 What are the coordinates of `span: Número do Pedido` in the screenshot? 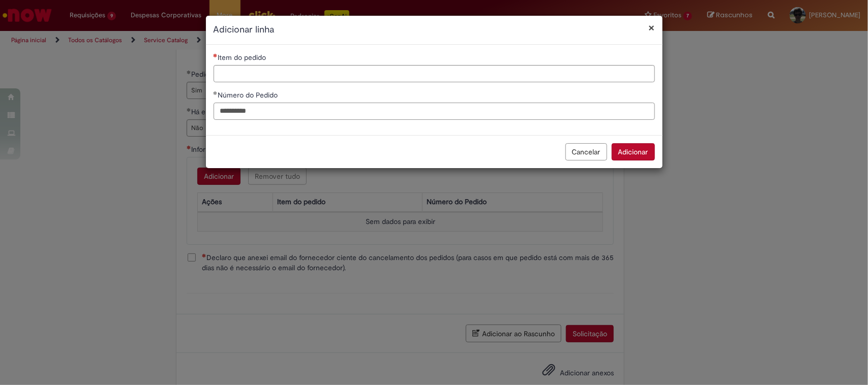 It's located at (249, 95).